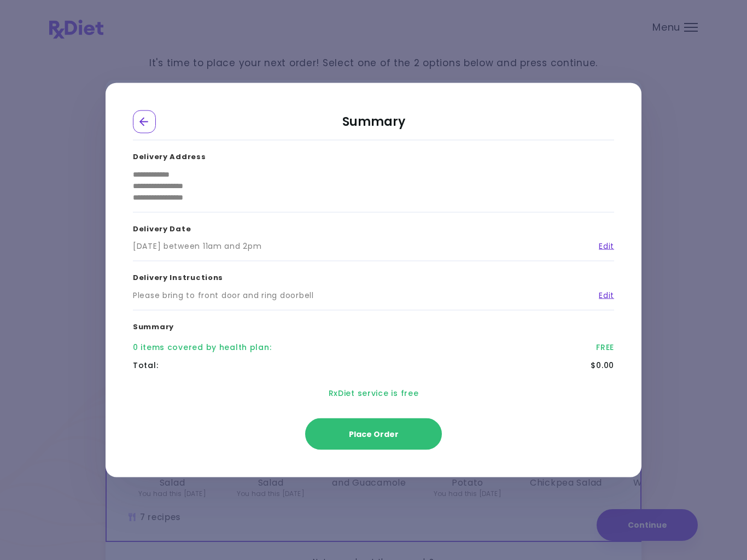 The width and height of the screenshot is (747, 560). Describe the element at coordinates (145, 122) in the screenshot. I see `div: Go Back` at that location.